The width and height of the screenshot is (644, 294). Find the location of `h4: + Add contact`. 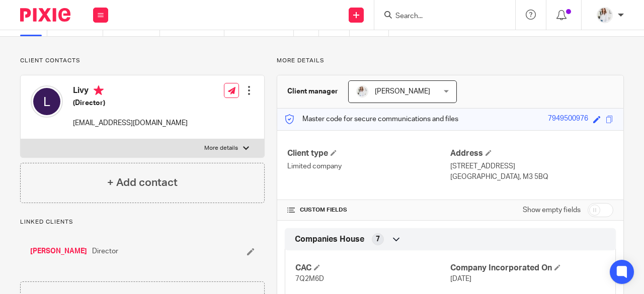

h4: + Add contact is located at coordinates (143, 182).